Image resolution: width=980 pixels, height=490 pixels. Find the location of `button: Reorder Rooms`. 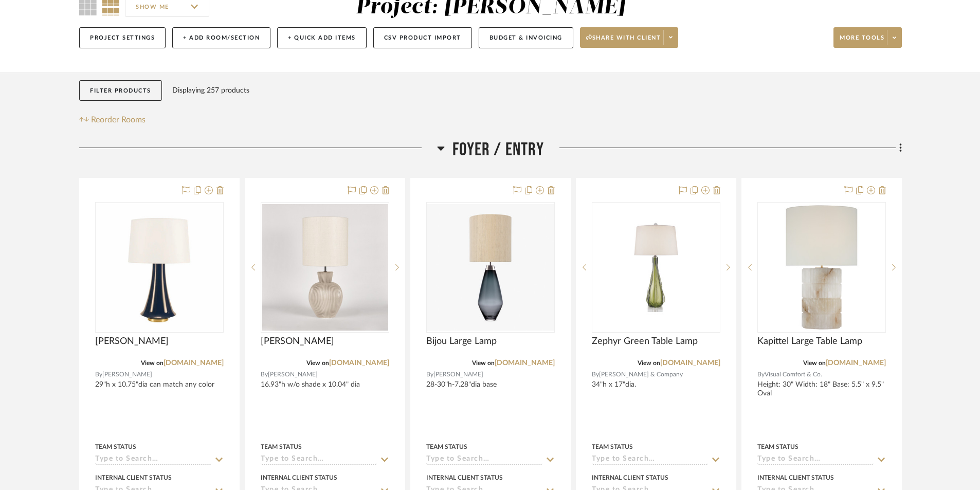

button: Reorder Rooms is located at coordinates (112, 120).